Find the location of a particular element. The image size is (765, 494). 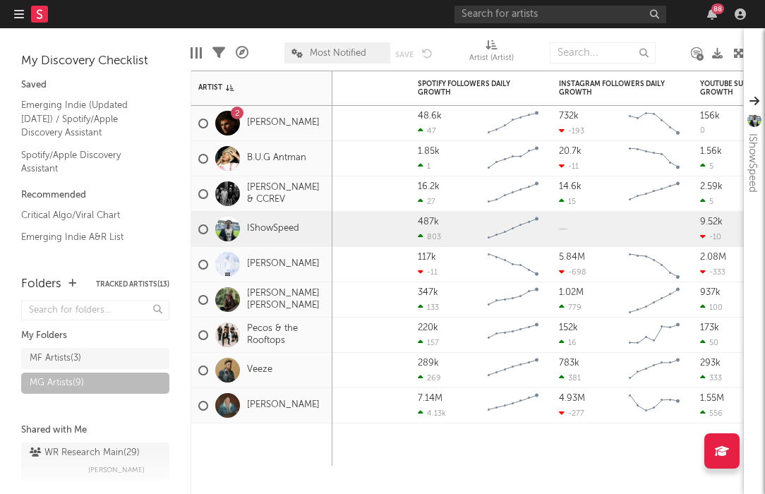

div: 1.55M is located at coordinates (712, 398).